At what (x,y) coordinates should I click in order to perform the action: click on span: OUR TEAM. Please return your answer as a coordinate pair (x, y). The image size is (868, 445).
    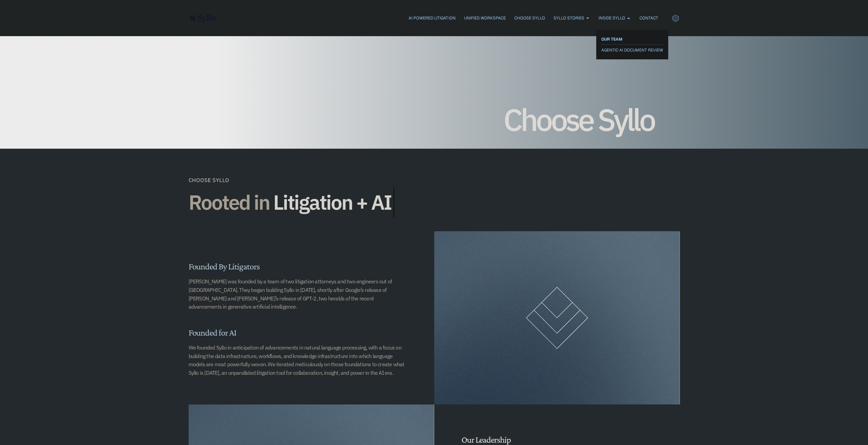
    Looking at the image, I should click on (611, 39).